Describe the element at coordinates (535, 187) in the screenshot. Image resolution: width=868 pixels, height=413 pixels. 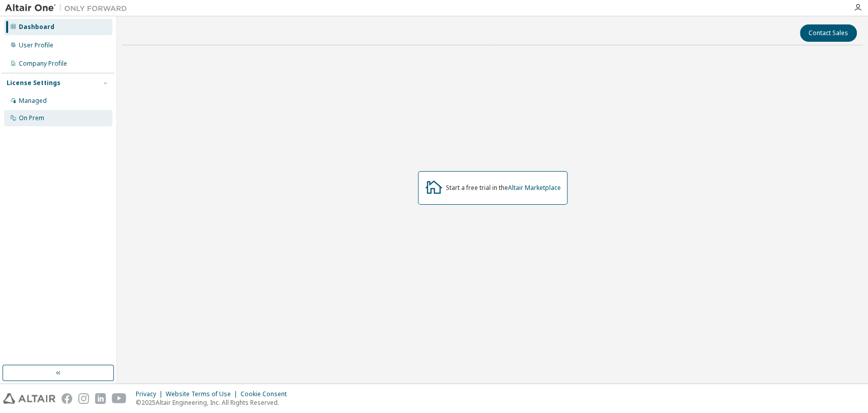
I see `a: Altair Marketplace` at that location.